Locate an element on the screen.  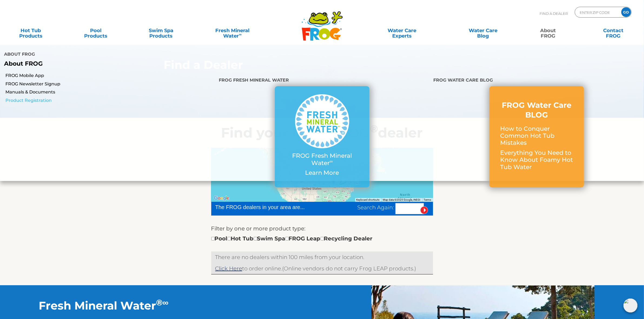
input: Submit is located at coordinates (424, 210).